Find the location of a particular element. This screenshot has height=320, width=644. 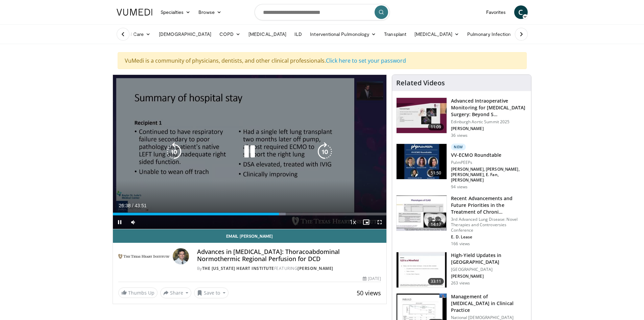

img: VuMedi Logo is located at coordinates (135, 12).